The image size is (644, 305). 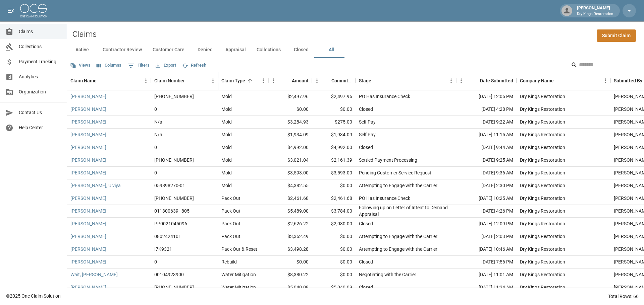 What do you see at coordinates (290, 211) in the screenshot?
I see `div: $5,489.00` at bounding box center [290, 211].